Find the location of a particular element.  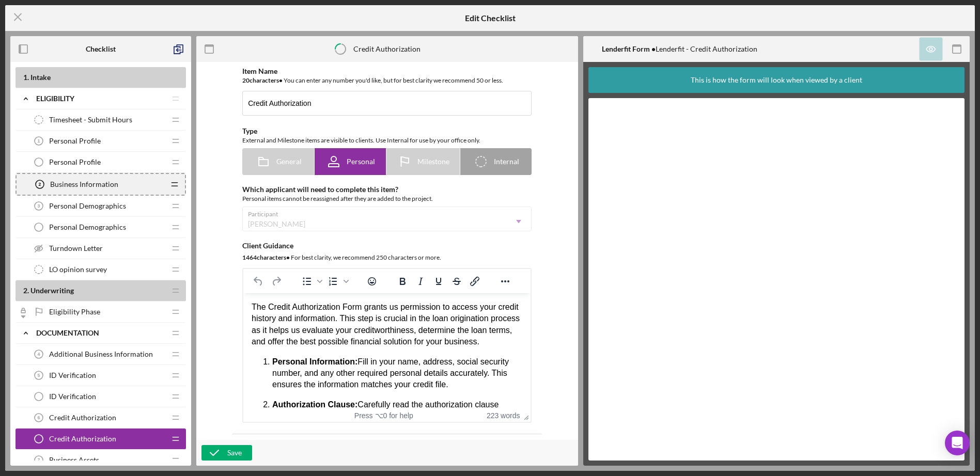

p: Fill in your name, address, social security number, and any other required personal details accur... is located at coordinates (153, 80).